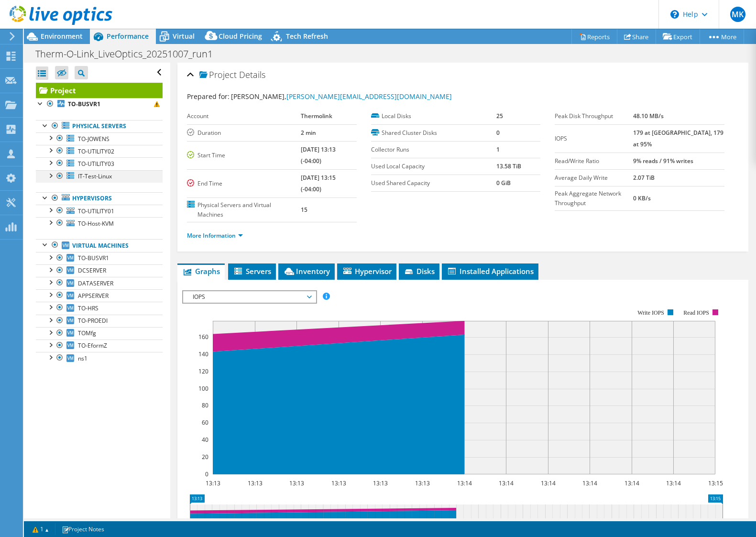 The image size is (756, 537). What do you see at coordinates (243, 184) in the screenshot?
I see `label: End Time` at bounding box center [243, 184].